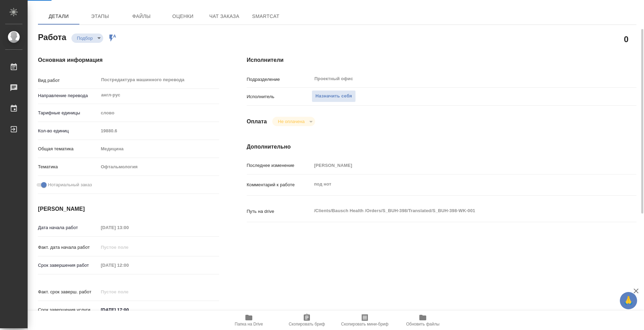 Image resolution: width=644 pixels, height=330 pixels. What do you see at coordinates (85, 38) in the screenshot?
I see `button: Подбор` at bounding box center [85, 38].